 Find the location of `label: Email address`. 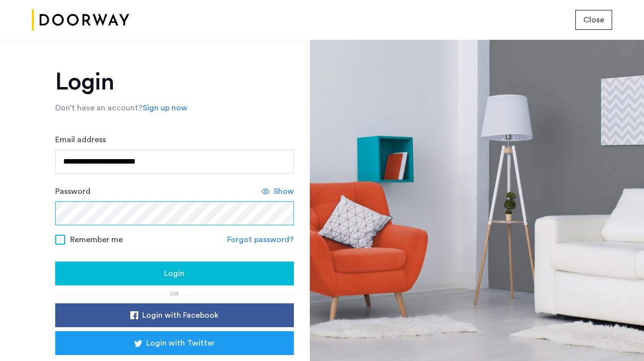

label: Email address is located at coordinates (80, 140).